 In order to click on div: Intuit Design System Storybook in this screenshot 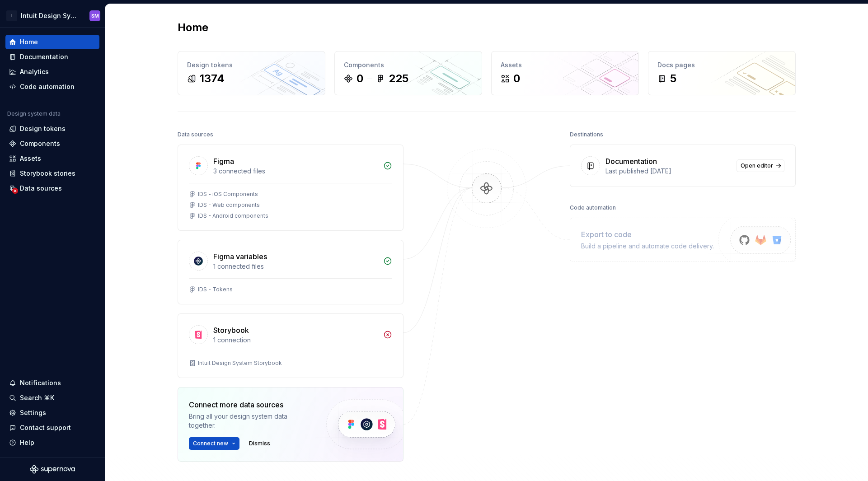, I will do `click(240, 363)`.